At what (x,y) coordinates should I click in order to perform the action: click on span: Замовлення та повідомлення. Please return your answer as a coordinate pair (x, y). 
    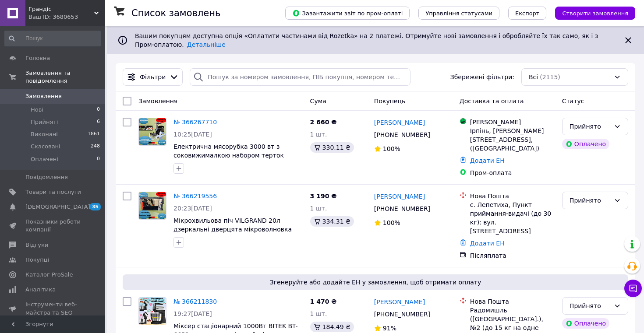
    Looking at the image, I should click on (66, 77).